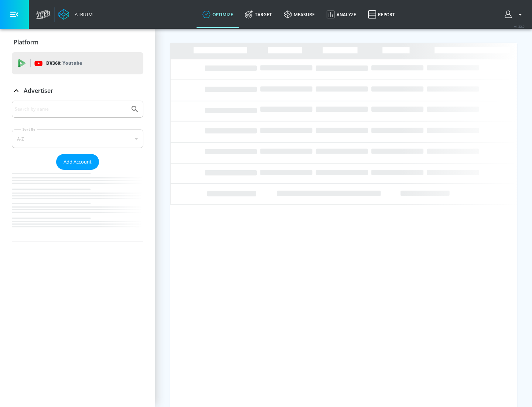 This screenshot has height=407, width=532. What do you see at coordinates (77, 139) in the screenshot?
I see `div: A-Z` at bounding box center [77, 139].